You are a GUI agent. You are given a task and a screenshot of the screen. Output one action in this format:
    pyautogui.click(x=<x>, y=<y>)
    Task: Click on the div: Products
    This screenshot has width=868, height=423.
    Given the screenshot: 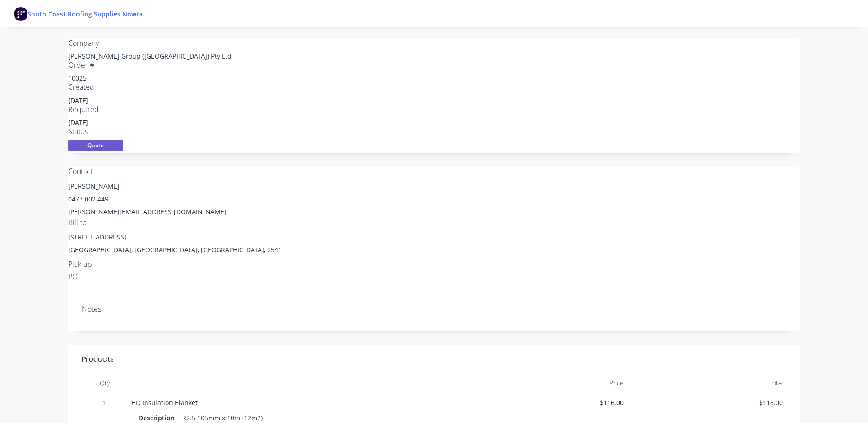 What is the action you would take?
    pyautogui.click(x=98, y=359)
    